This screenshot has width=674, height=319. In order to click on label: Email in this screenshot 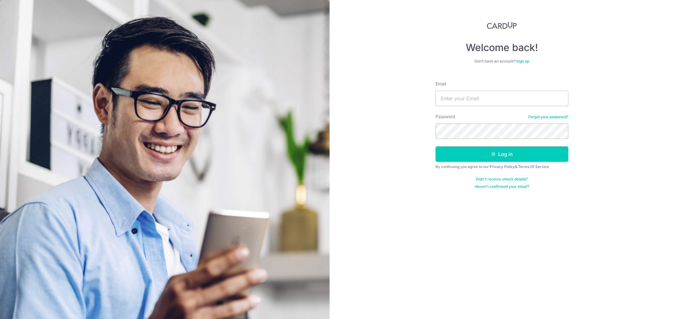, I will do `click(441, 84)`.